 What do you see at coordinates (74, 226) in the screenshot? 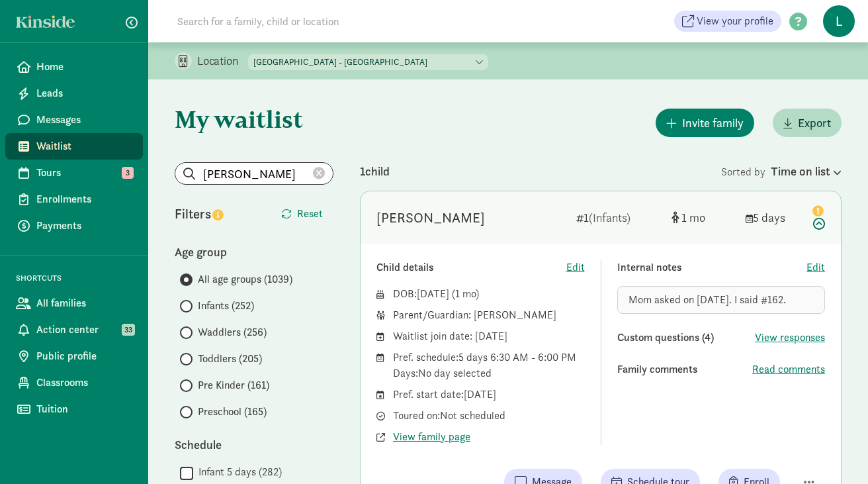
I see `a: Payments` at bounding box center [74, 226].